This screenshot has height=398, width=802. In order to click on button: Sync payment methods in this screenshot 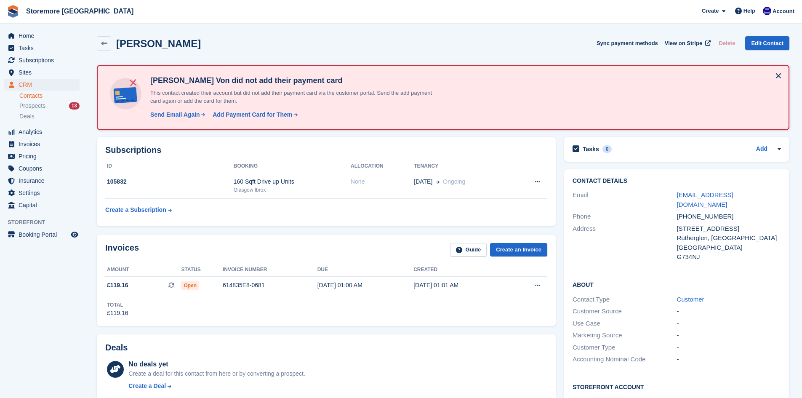, I will do `click(627, 43)`.